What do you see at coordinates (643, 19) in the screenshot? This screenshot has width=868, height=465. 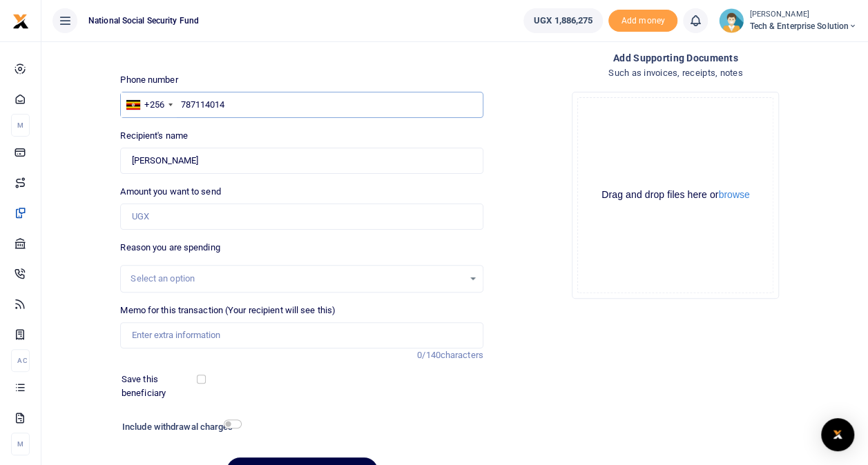 I see `a: Add money` at bounding box center [643, 19].